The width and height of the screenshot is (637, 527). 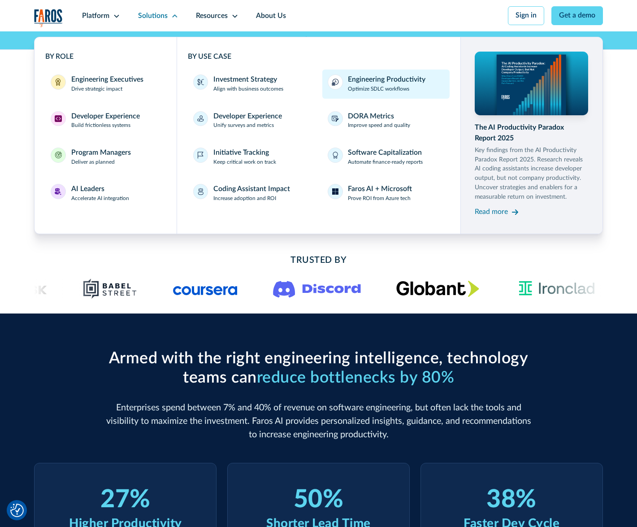 I want to click on a: Software CapitalizationAutomate finance-ready reports, so click(x=386, y=156).